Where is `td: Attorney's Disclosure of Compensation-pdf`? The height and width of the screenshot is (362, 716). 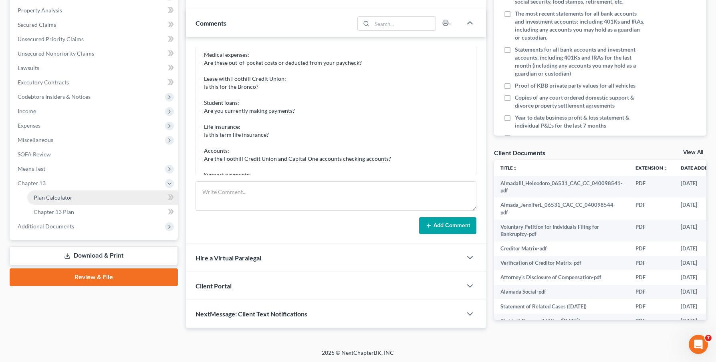
td: Attorney's Disclosure of Compensation-pdf is located at coordinates (561, 278).